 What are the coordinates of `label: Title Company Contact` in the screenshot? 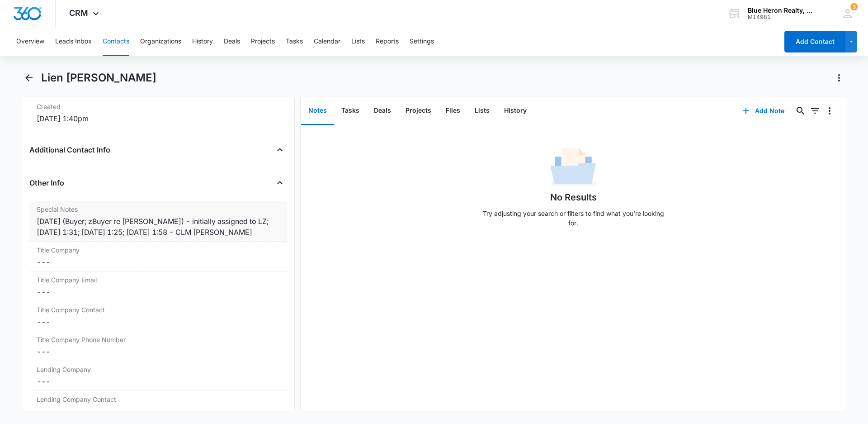 It's located at (158, 309).